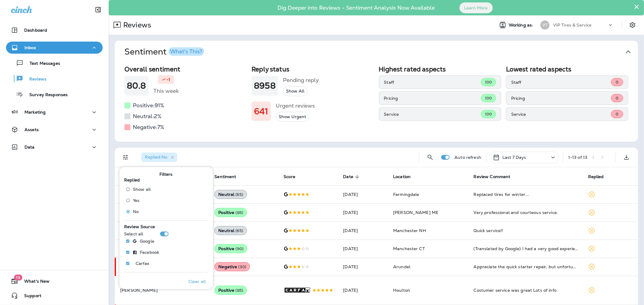 Image resolution: width=644 pixels, height=305 pixels. I want to click on p: Survey Responses, so click(45, 95).